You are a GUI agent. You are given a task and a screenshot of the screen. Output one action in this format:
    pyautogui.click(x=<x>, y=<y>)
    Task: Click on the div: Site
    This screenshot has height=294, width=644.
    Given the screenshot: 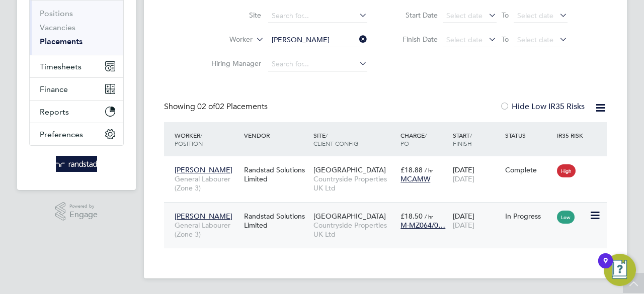 What is the action you would take?
    pyautogui.click(x=354, y=139)
    